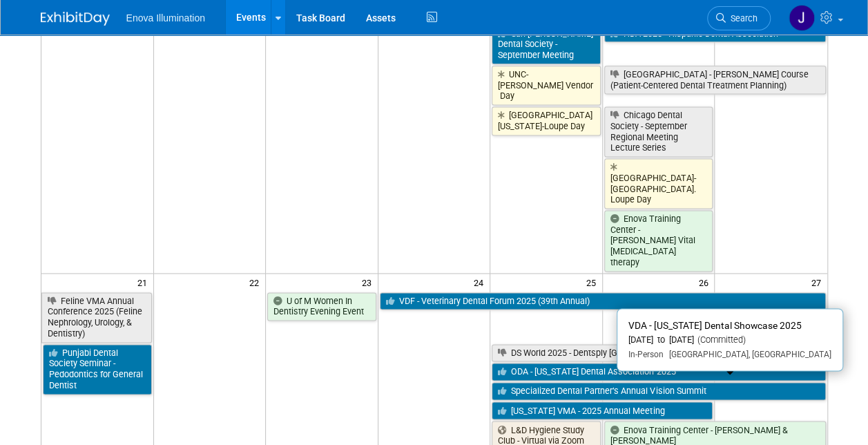 The height and width of the screenshot is (445, 868). I want to click on a: U of M Women In Dentistry Evening Event, so click(322, 306).